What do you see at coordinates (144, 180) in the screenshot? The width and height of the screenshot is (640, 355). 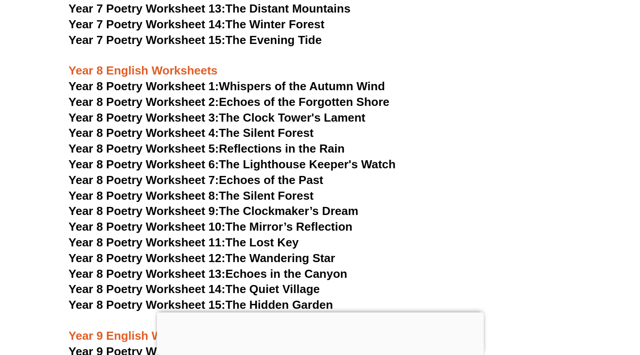 I see `span: Year 8 Poetry Worksheet 7:` at bounding box center [144, 180].